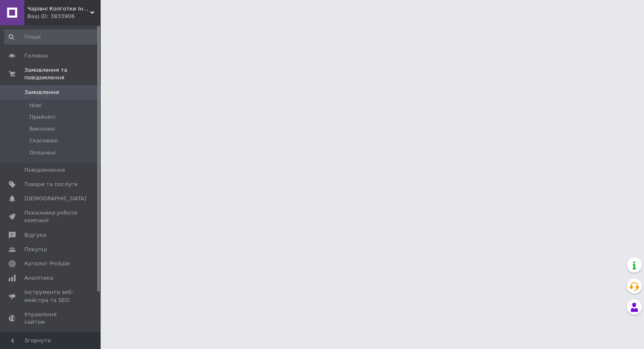 Image resolution: width=644 pixels, height=349 pixels. I want to click on span: Показники роботи компанії, so click(51, 216).